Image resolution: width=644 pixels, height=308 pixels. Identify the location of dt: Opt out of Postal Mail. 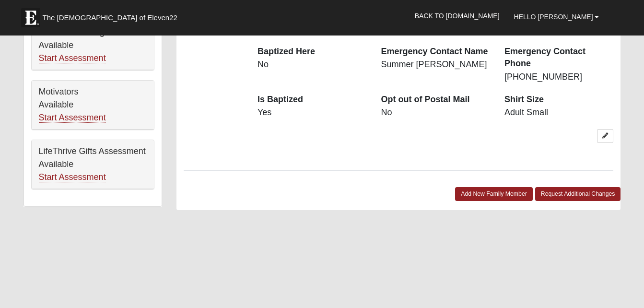
(435, 99).